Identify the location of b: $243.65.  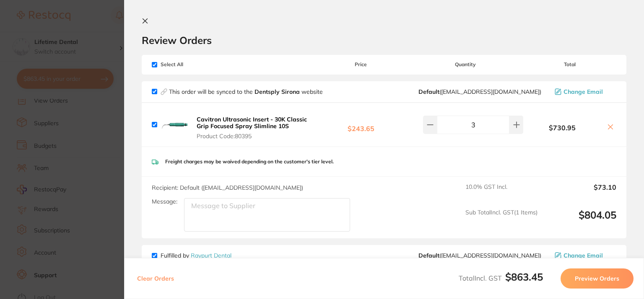
(361, 125).